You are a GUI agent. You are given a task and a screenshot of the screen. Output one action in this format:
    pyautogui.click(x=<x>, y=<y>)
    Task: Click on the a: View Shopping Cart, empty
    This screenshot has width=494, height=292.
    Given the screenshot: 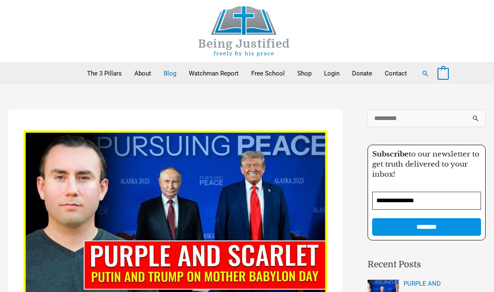 What is the action you would take?
    pyautogui.click(x=443, y=73)
    